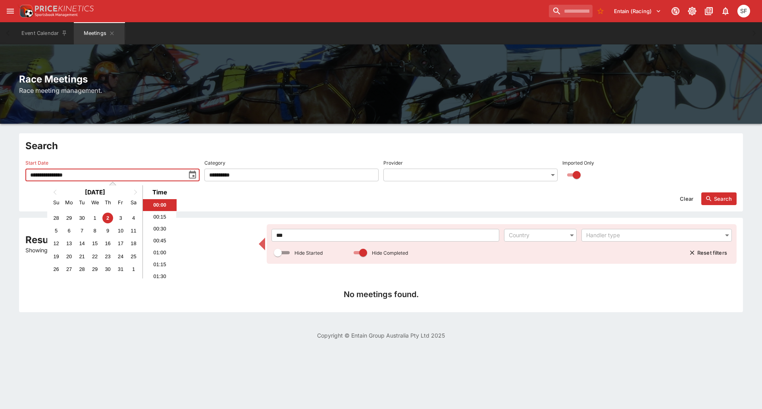  Describe the element at coordinates (10, 11) in the screenshot. I see `button: open drawer` at that location.